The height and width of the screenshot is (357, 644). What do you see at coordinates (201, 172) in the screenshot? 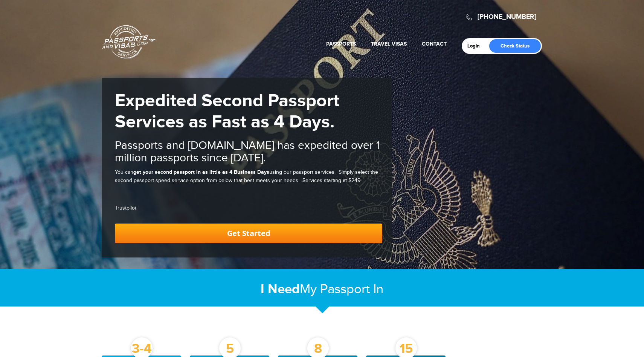
I see `strong: get your second passport in as little as 4 Business Days` at bounding box center [201, 172].